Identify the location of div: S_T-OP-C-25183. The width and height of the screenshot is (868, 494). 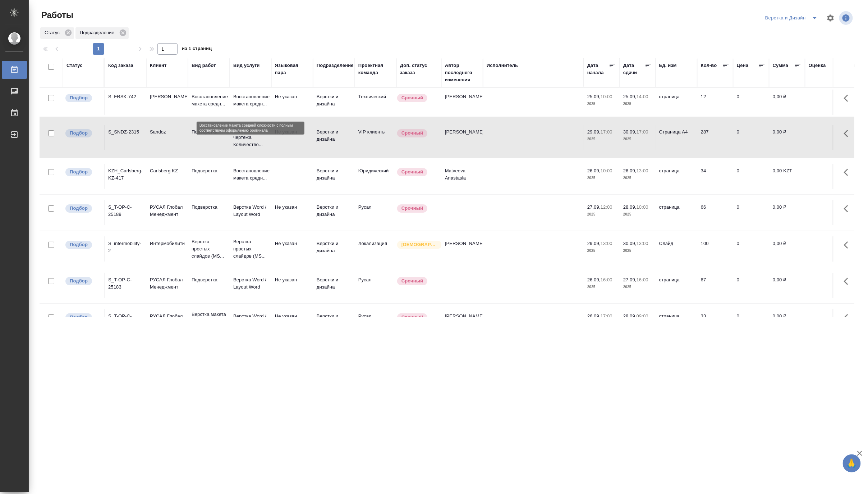
(126, 283).